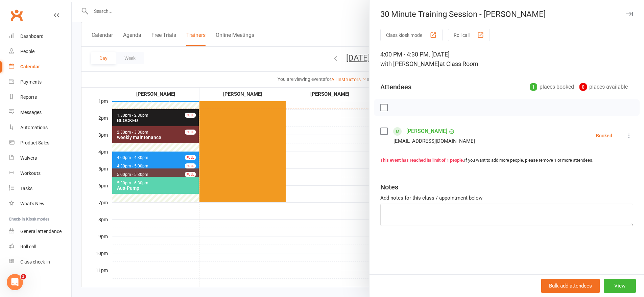 This screenshot has width=644, height=297. I want to click on span: at Class Room, so click(458, 64).